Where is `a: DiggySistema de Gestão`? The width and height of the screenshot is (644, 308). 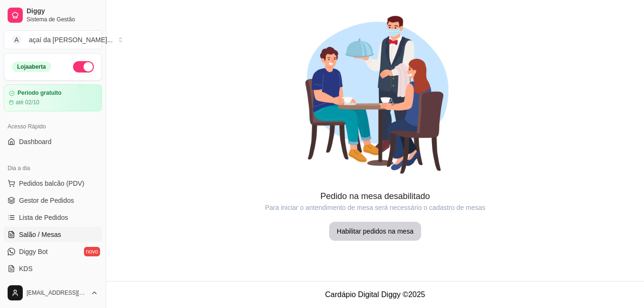 a: DiggySistema de Gestão is located at coordinates (53, 15).